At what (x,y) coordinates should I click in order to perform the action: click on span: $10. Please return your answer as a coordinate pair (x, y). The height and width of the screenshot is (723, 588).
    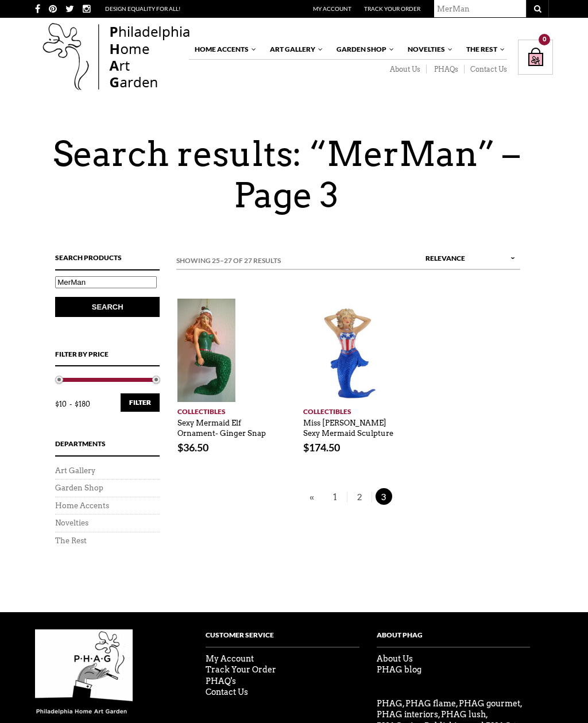
    Looking at the image, I should click on (65, 404).